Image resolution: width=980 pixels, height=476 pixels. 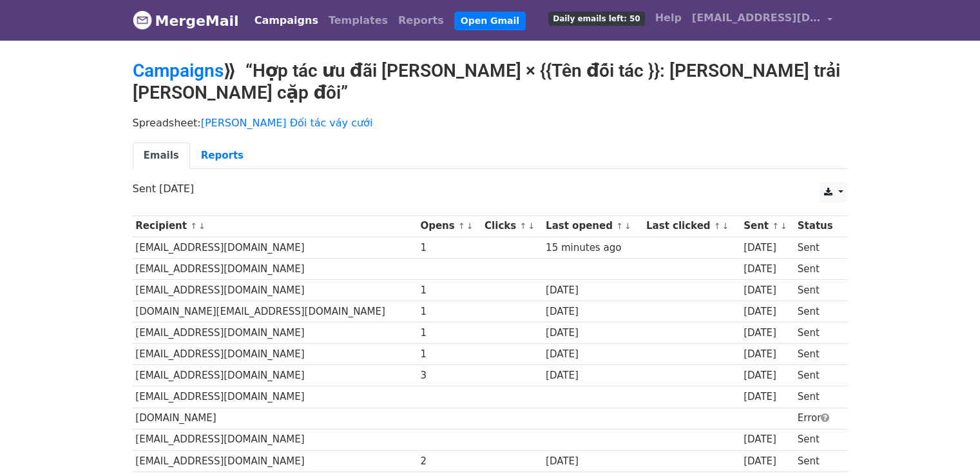 I want to click on td: Error, so click(x=818, y=418).